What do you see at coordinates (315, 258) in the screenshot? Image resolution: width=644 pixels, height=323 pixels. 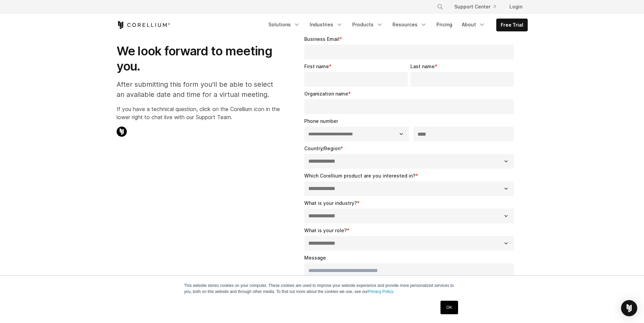 I see `span: Message` at bounding box center [315, 258].